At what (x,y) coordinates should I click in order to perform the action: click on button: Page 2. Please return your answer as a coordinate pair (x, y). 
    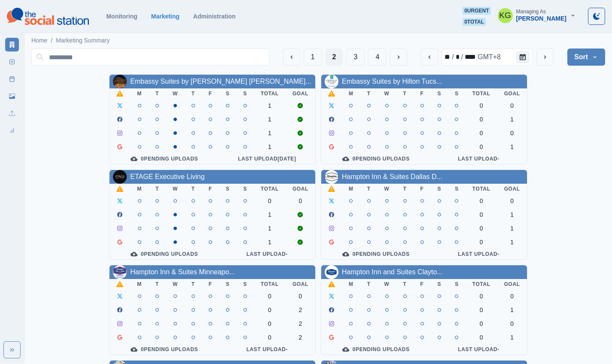
    Looking at the image, I should click on (334, 57).